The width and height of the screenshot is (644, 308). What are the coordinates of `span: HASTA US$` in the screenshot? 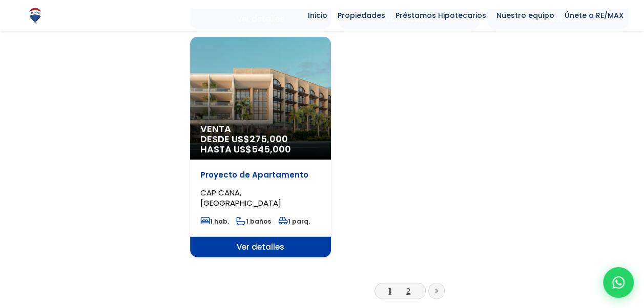 It's located at (260, 149).